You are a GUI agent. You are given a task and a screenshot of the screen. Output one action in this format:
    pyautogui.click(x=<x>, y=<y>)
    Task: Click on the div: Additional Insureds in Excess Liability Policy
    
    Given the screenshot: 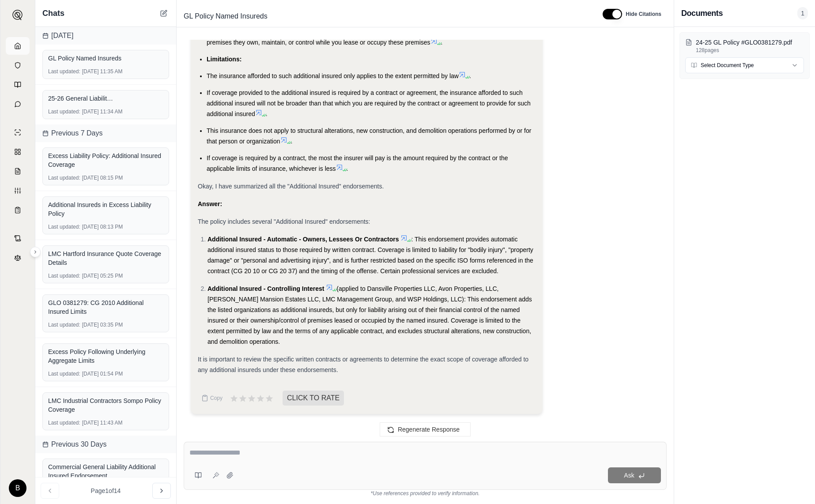 What is the action you would take?
    pyautogui.click(x=106, y=209)
    